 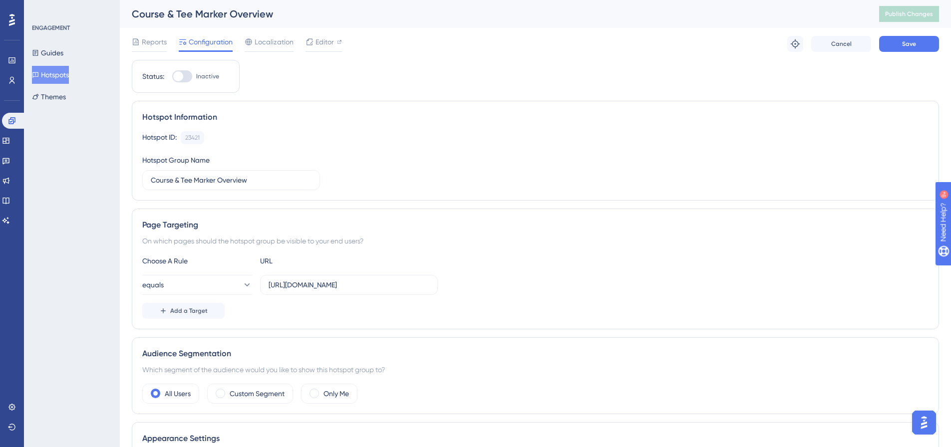 I want to click on span: Localization, so click(x=274, y=42).